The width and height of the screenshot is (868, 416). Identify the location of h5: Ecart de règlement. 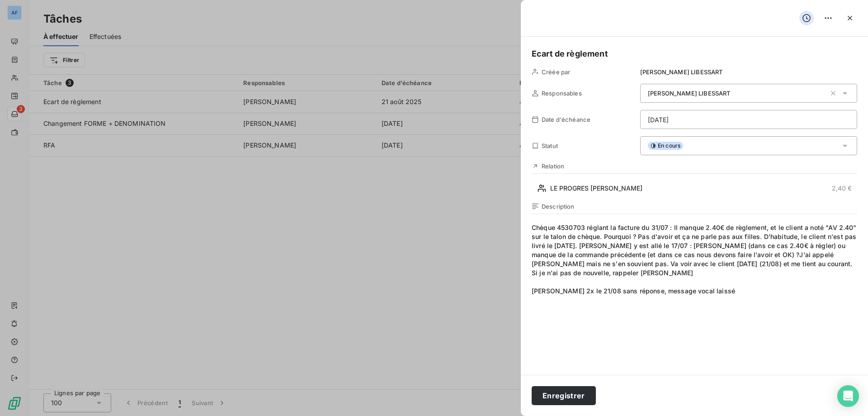
(695, 54).